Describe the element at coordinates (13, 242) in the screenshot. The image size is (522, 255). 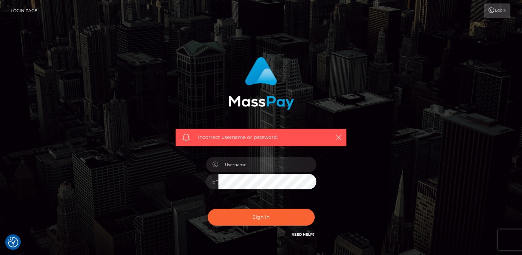
I see `button: Consent Preferences` at that location.